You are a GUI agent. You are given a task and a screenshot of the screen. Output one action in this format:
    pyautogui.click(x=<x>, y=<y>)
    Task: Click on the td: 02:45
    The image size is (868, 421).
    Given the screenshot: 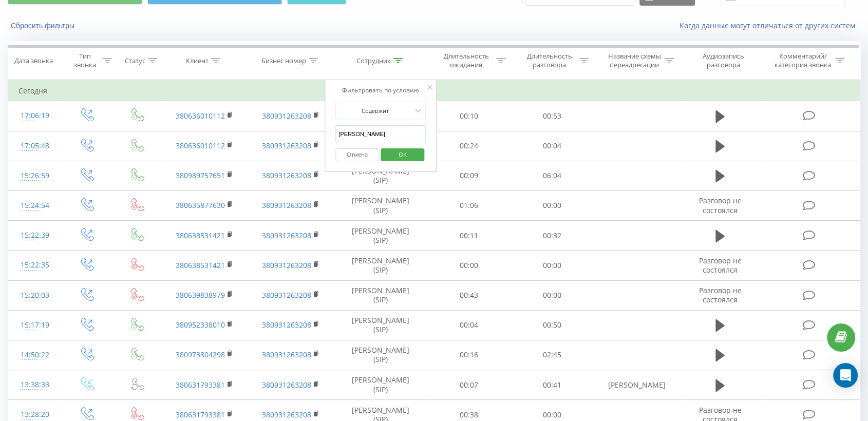 What is the action you would take?
    pyautogui.click(x=552, y=355)
    